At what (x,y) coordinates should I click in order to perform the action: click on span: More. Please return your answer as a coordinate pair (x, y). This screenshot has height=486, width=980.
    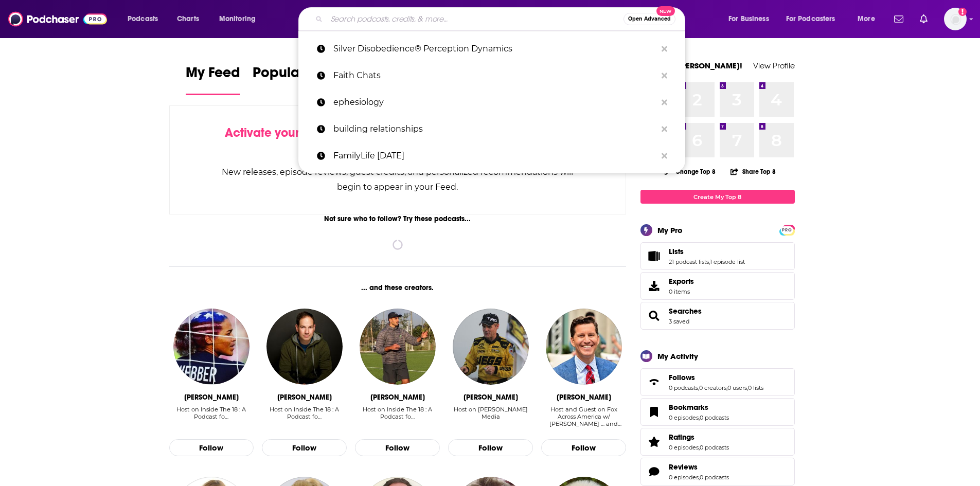
    Looking at the image, I should click on (867, 19).